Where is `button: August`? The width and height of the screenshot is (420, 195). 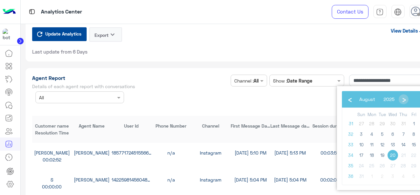
button: August is located at coordinates (367, 99).